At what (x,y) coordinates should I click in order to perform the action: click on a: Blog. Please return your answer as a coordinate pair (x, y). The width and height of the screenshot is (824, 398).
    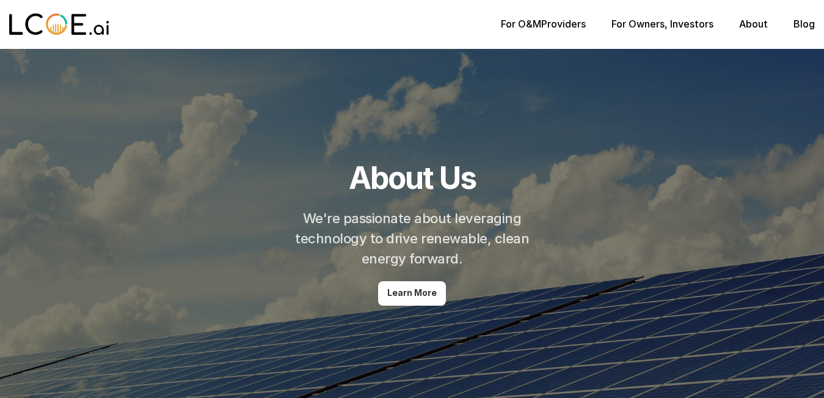
    Looking at the image, I should click on (804, 24).